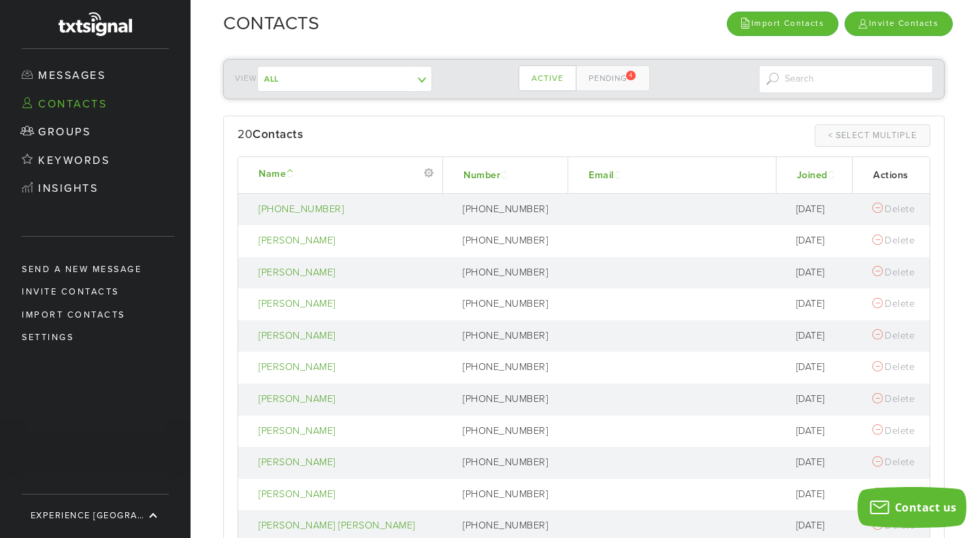 This screenshot has height=538, width=980. I want to click on div: Contacts, so click(277, 135).